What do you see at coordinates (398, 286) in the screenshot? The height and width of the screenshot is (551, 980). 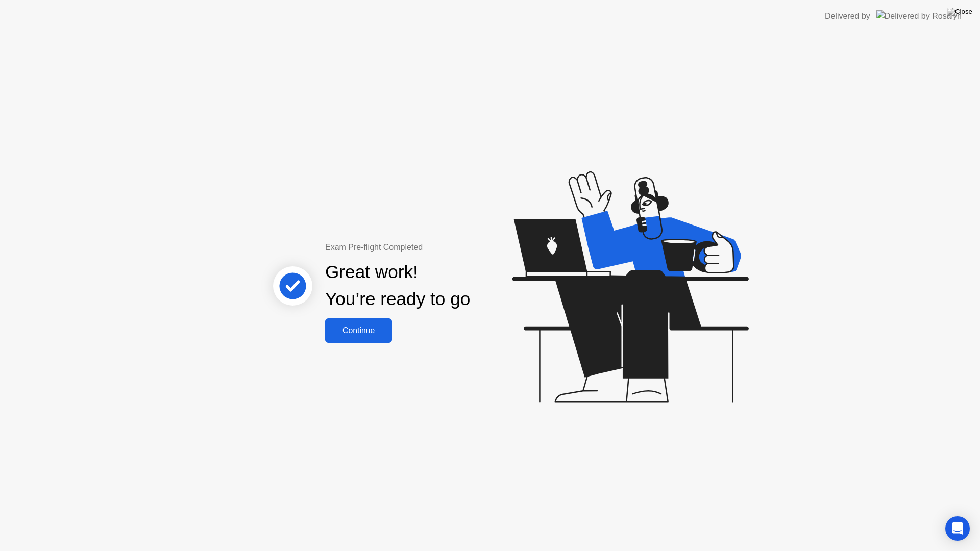 I see `div: Great work! You’re ready to go` at bounding box center [398, 286].